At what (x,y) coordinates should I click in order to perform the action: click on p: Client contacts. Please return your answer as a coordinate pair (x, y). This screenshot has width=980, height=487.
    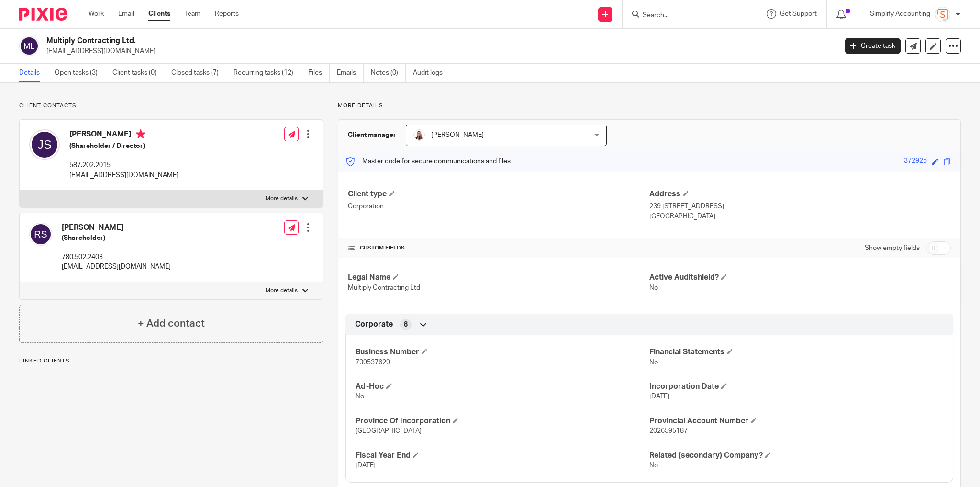
    Looking at the image, I should click on (171, 106).